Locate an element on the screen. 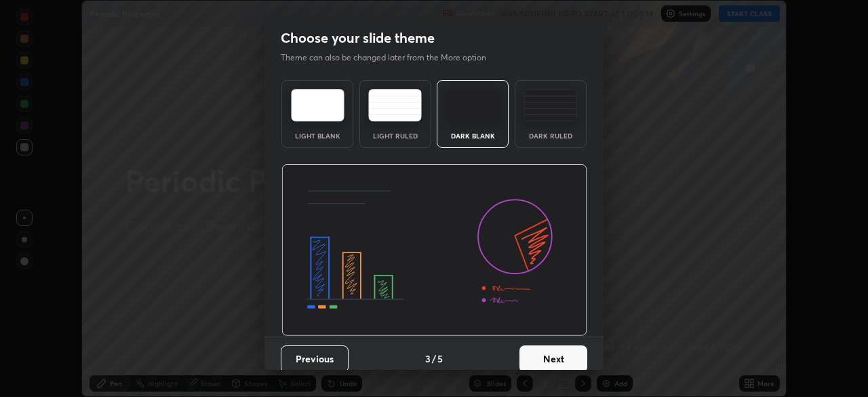  div: Dark Ruled is located at coordinates (550, 135).